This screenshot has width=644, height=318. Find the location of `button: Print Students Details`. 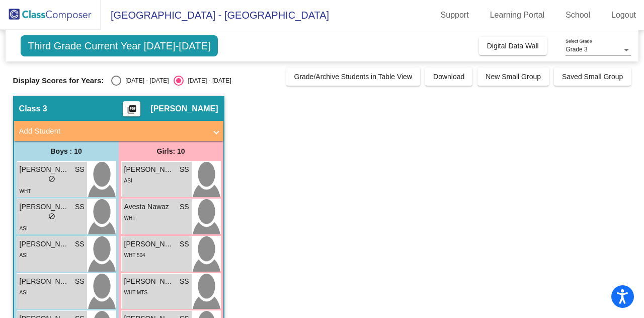

button: Print Students Details is located at coordinates (131, 109).